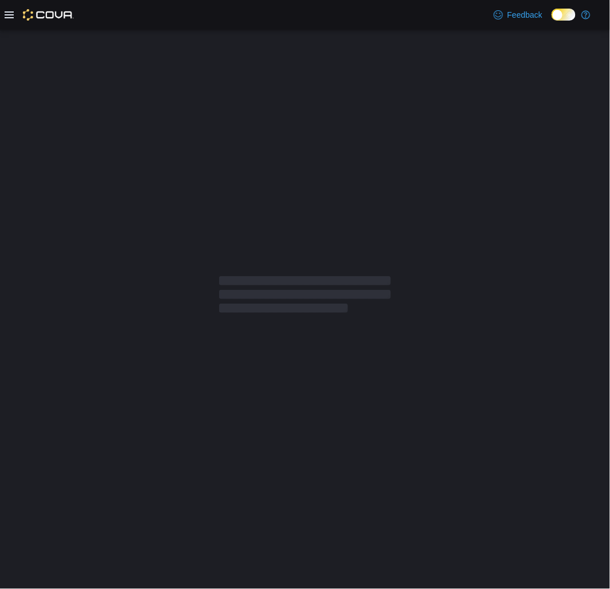 This screenshot has height=589, width=610. What do you see at coordinates (305, 297) in the screenshot?
I see `span: Loading` at bounding box center [305, 297].